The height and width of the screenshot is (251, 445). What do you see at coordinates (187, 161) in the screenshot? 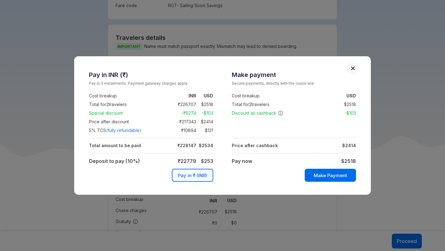
I see `strong: ₹ 22779` at bounding box center [187, 161].